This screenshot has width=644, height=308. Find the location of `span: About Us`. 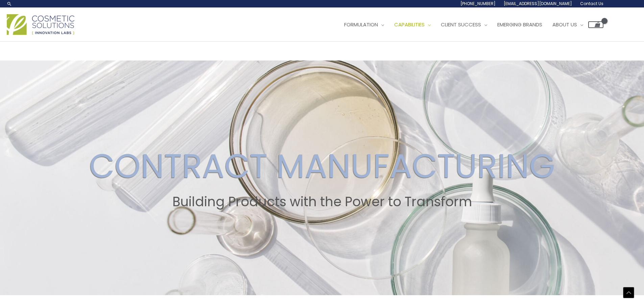

span: About Us is located at coordinates (565, 24).